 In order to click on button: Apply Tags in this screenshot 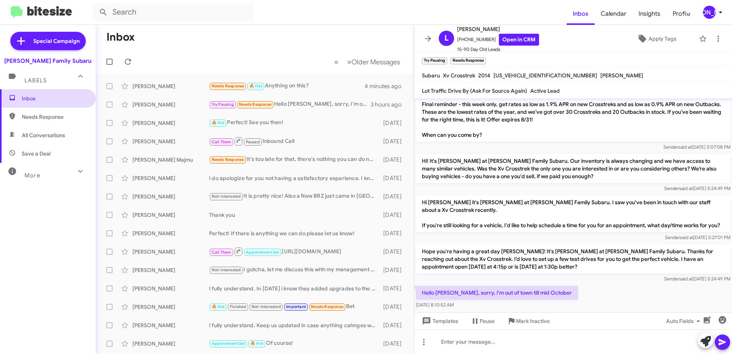, I will do `click(656, 39)`.